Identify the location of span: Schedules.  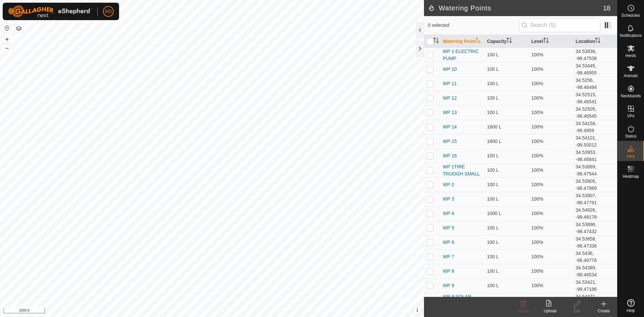
(630, 15).